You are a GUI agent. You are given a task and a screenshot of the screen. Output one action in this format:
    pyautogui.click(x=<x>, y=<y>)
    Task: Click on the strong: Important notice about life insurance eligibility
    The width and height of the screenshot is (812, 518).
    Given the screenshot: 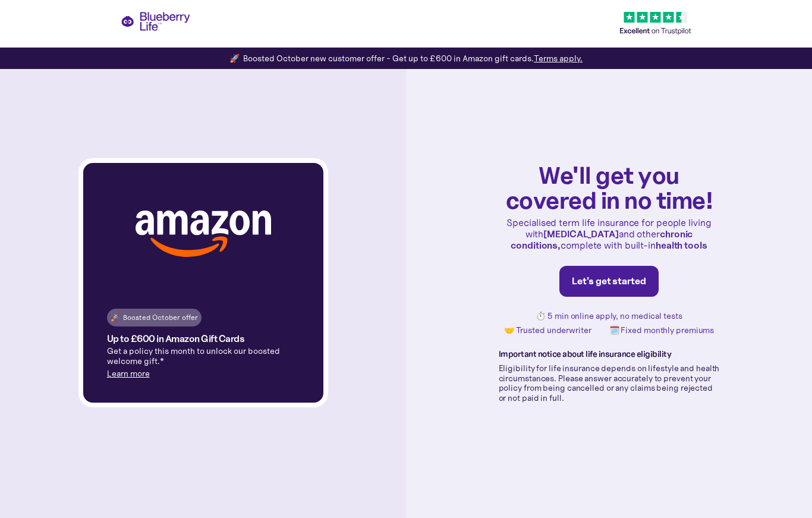 What is the action you would take?
    pyautogui.click(x=585, y=354)
    